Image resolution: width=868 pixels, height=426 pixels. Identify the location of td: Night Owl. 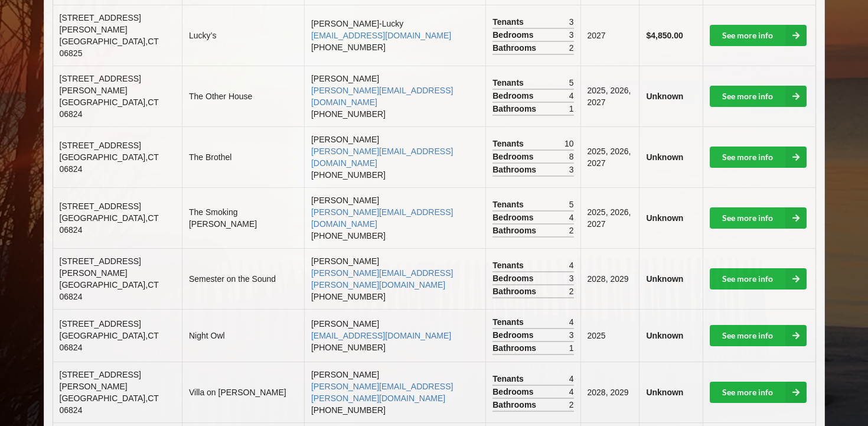
(243, 335).